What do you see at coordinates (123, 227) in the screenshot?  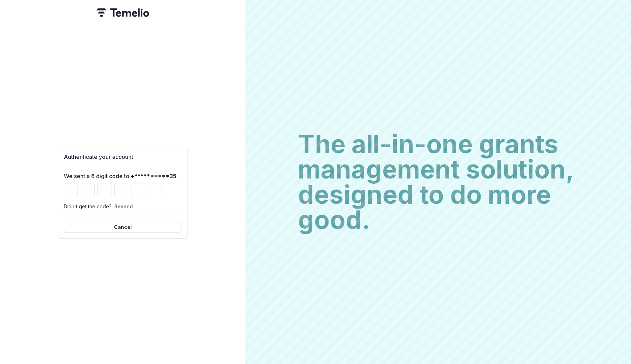 I see `button: Cancel` at bounding box center [123, 227].